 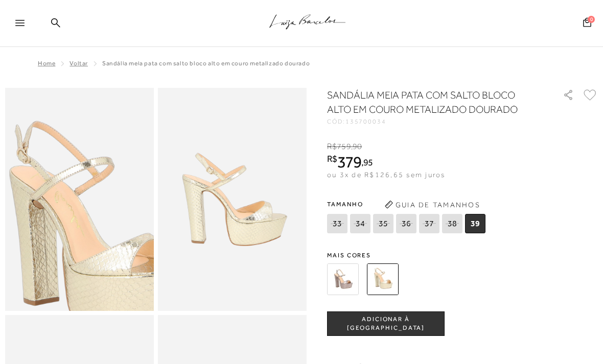 What do you see at coordinates (360, 224) in the screenshot?
I see `span: 34` at bounding box center [360, 224].